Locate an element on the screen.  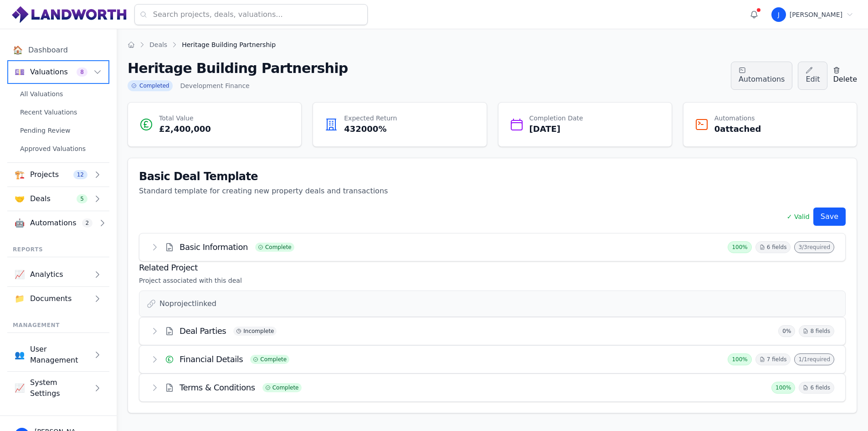
span: 3 / 3 required is located at coordinates (814, 247).